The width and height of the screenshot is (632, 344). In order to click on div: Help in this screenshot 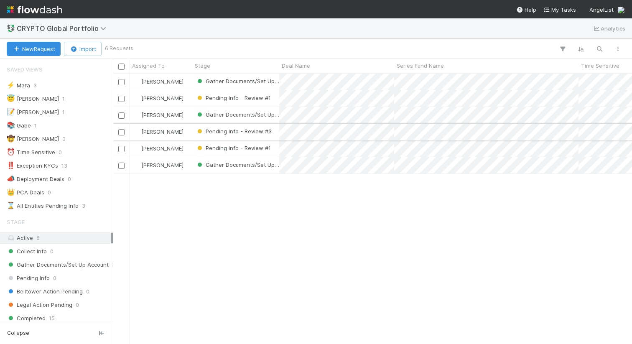, I will do `click(526, 10)`.